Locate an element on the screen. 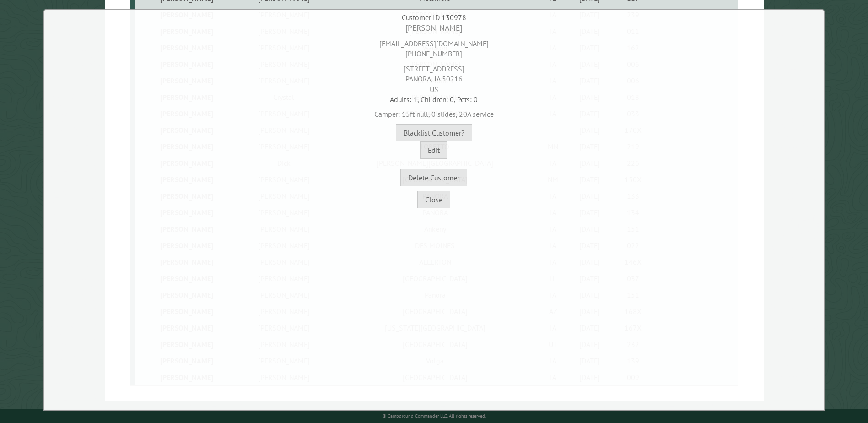 This screenshot has height=423, width=868. div: Adults: 1, Children: 0, Pets: 0 is located at coordinates (434, 99).